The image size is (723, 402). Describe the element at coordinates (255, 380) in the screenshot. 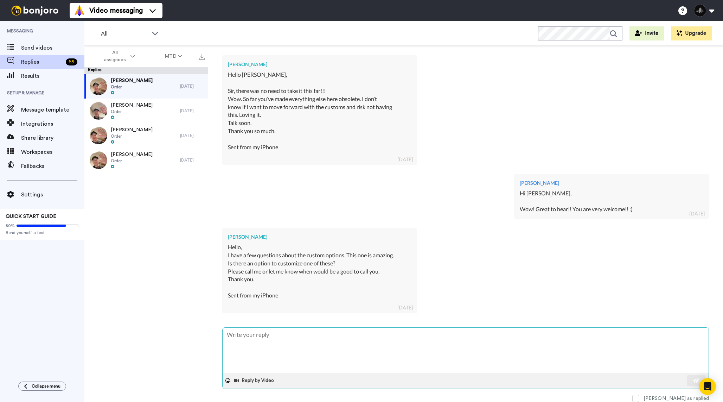

I see `button: Reply by Video` at that location.